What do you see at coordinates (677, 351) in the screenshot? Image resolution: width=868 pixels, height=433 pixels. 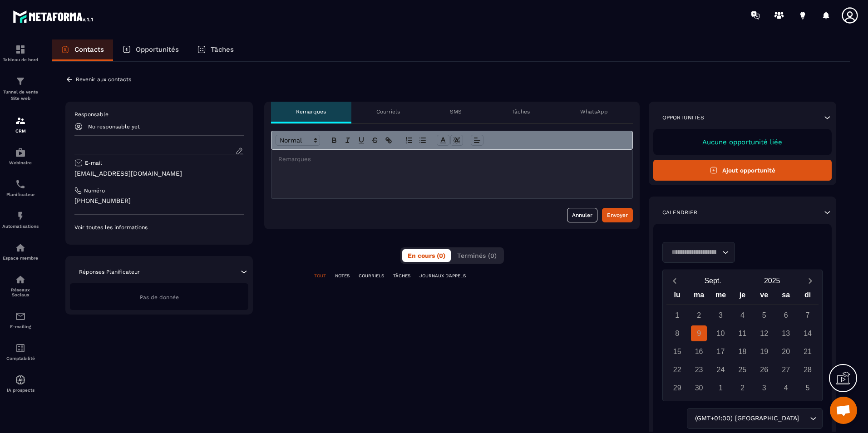 I see `div: 15` at bounding box center [677, 351].